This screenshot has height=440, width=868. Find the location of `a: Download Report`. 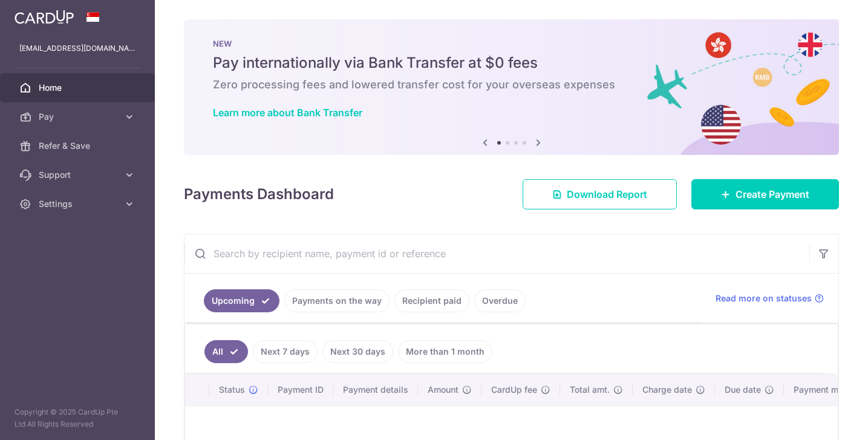

a: Download Report is located at coordinates (599, 194).